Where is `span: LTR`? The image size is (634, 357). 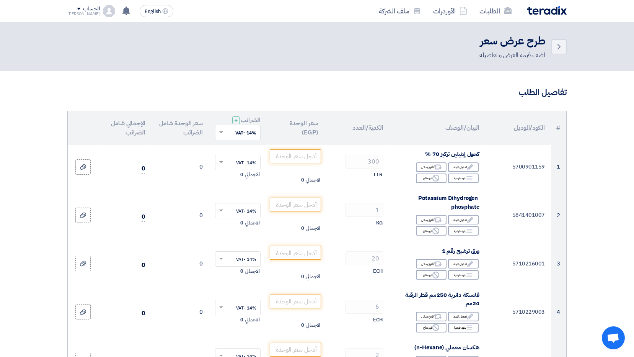
span: LTR is located at coordinates (378, 175).